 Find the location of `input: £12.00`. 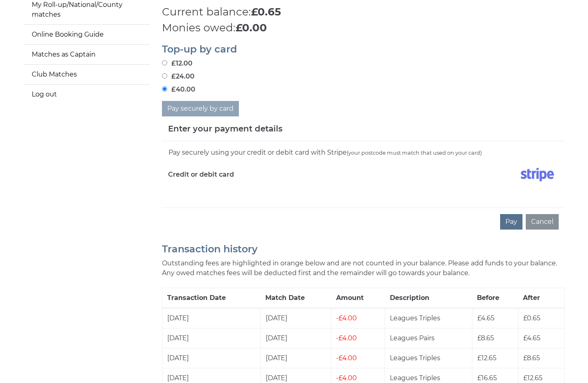

input: £12.00 is located at coordinates (164, 63).